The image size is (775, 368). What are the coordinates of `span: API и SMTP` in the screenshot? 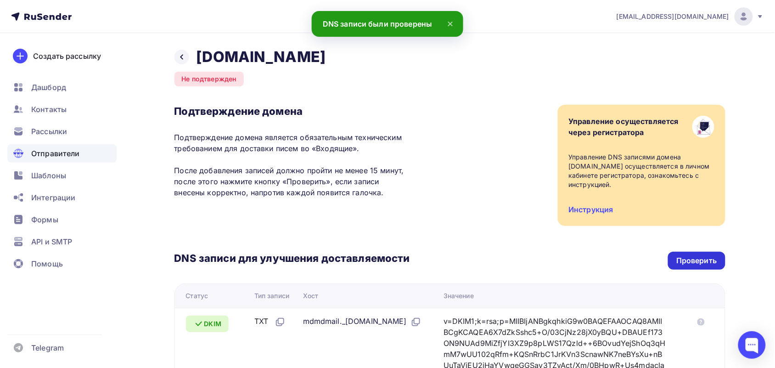 It's located at (51, 242).